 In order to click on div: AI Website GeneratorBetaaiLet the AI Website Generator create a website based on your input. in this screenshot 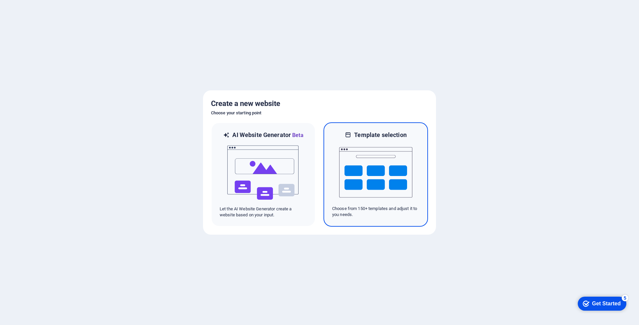, I will do `click(263, 174)`.